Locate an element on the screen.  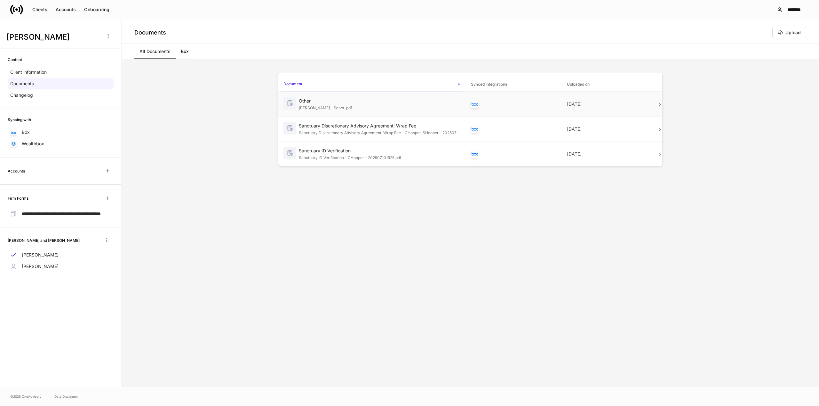
a: Data Disclaimer is located at coordinates (66, 397).